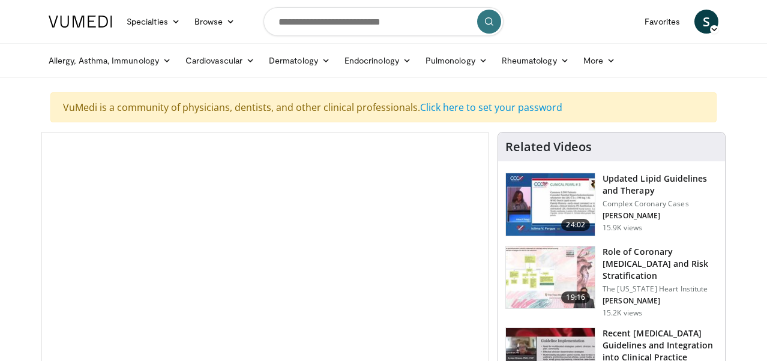  What do you see at coordinates (549, 147) in the screenshot?
I see `h4: Related Videos` at bounding box center [549, 147].